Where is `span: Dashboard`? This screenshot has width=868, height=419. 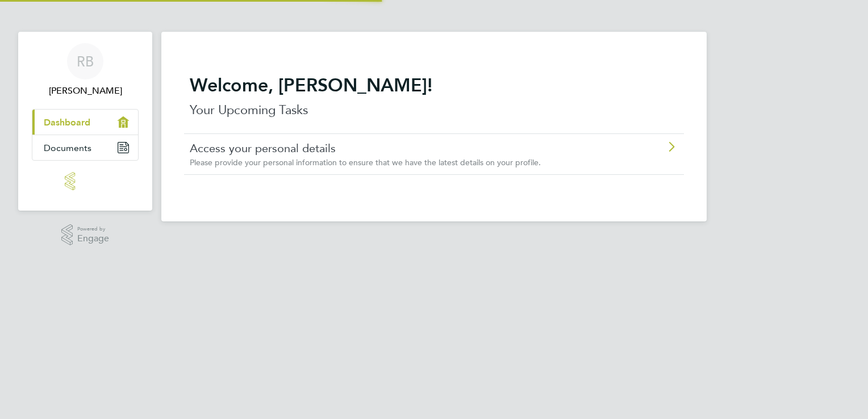 span: Dashboard is located at coordinates (67, 122).